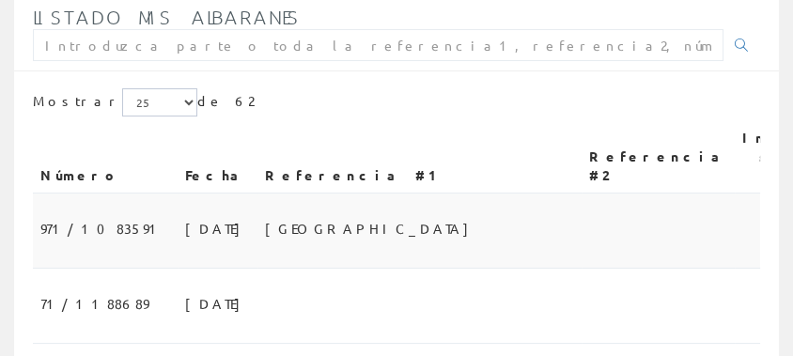 The image size is (793, 356). I want to click on input: Introduzca parte o toda la referencia1, referencia2, número, fecha(dd/mm/yy) o rango de fechas(dd..., so click(377, 45).